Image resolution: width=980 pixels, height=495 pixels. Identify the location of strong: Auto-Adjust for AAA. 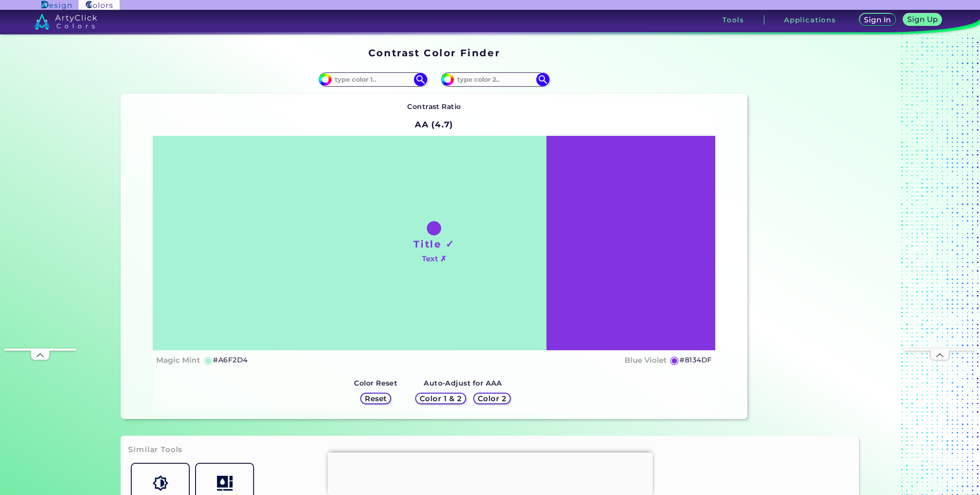
(463, 382).